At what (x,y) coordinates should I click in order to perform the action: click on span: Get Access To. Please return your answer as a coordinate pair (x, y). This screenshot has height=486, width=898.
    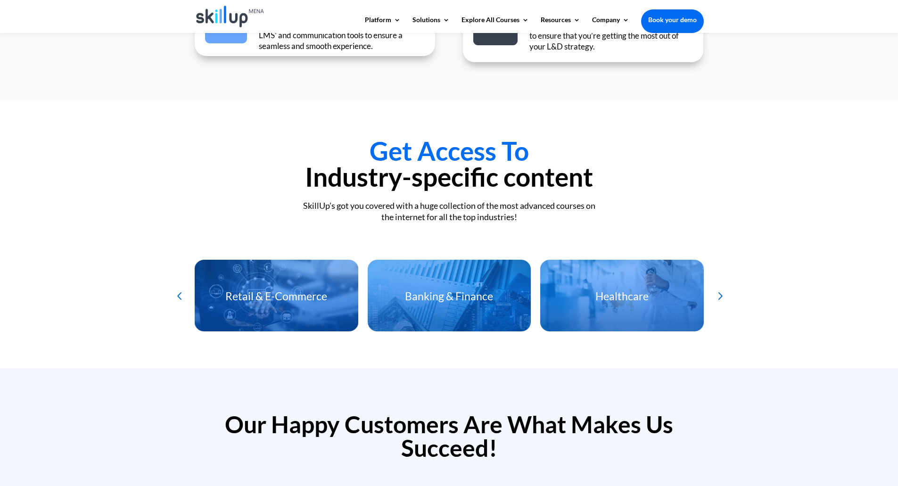
    Looking at the image, I should click on (449, 151).